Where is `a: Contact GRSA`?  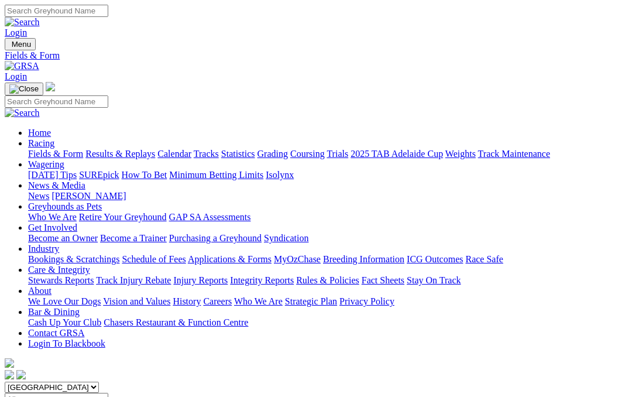 a: Contact GRSA is located at coordinates (56, 332).